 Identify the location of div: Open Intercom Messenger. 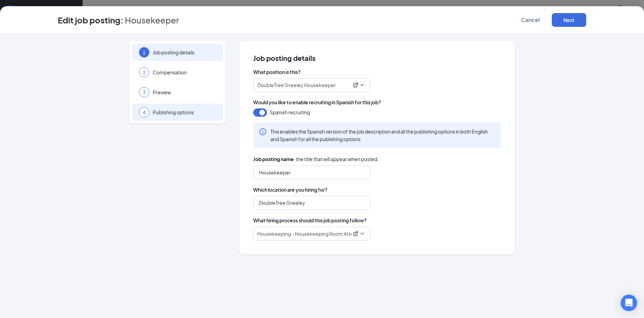
(629, 303).